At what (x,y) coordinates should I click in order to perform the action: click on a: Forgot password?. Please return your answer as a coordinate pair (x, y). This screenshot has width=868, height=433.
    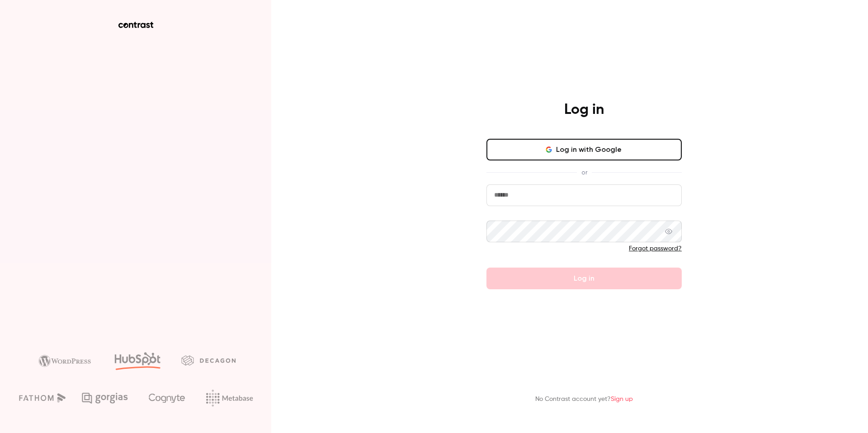
    Looking at the image, I should click on (655, 249).